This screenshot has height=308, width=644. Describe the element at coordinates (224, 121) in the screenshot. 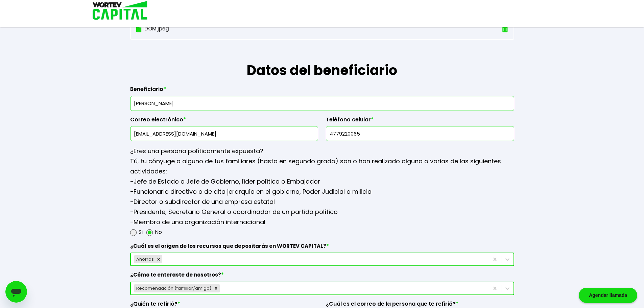

I see `label: Correo electrónico` at that location.